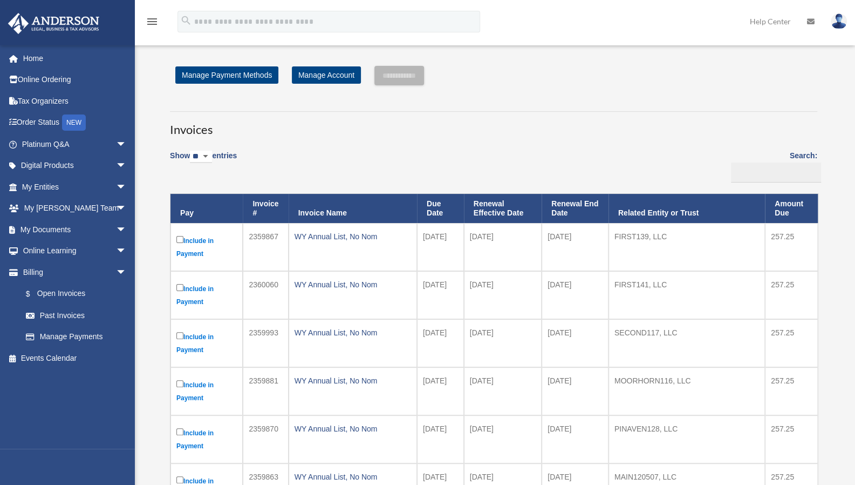  What do you see at coordinates (75, 101) in the screenshot?
I see `a: Tax Organizers` at bounding box center [75, 101].